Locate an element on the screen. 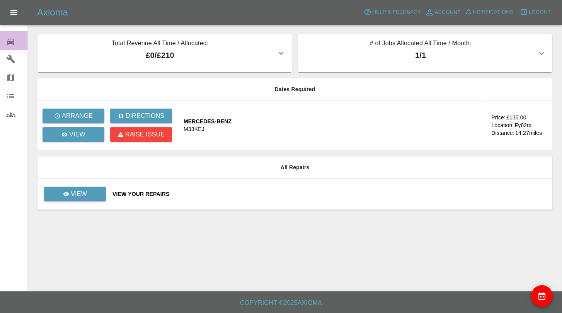  p: 1 / 1 is located at coordinates (421, 55).